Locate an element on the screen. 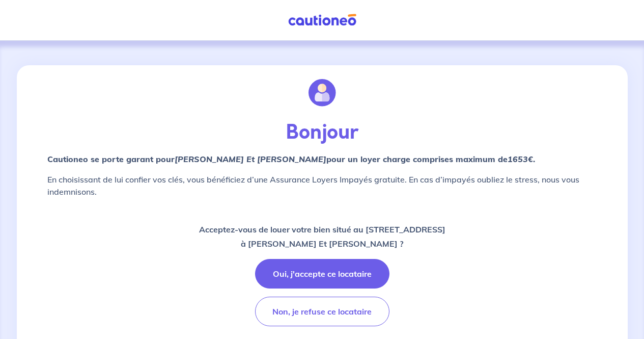 Image resolution: width=644 pixels, height=339 pixels. p: Bonjour is located at coordinates (323, 133).